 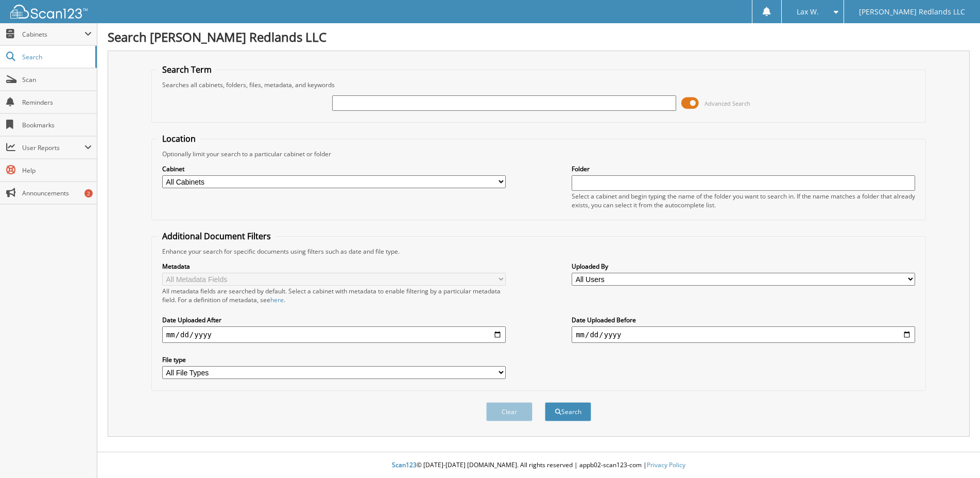 I want to click on legend: Search Term, so click(x=187, y=70).